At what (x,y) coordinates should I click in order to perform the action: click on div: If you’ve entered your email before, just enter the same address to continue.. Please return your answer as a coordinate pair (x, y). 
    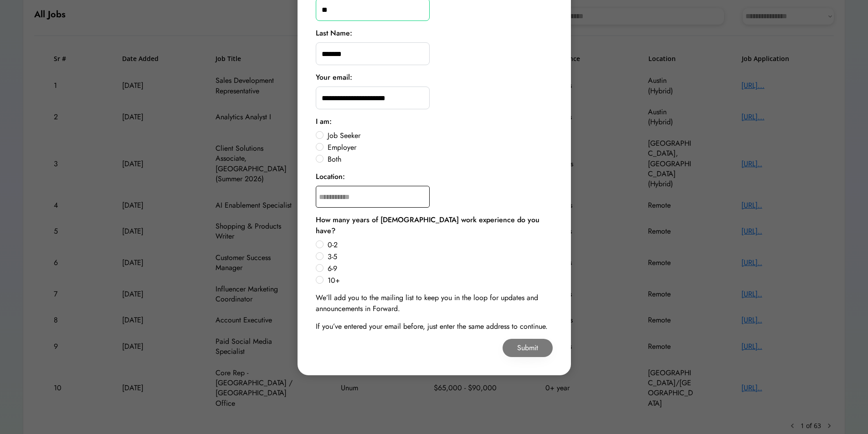
    Looking at the image, I should click on (431, 327).